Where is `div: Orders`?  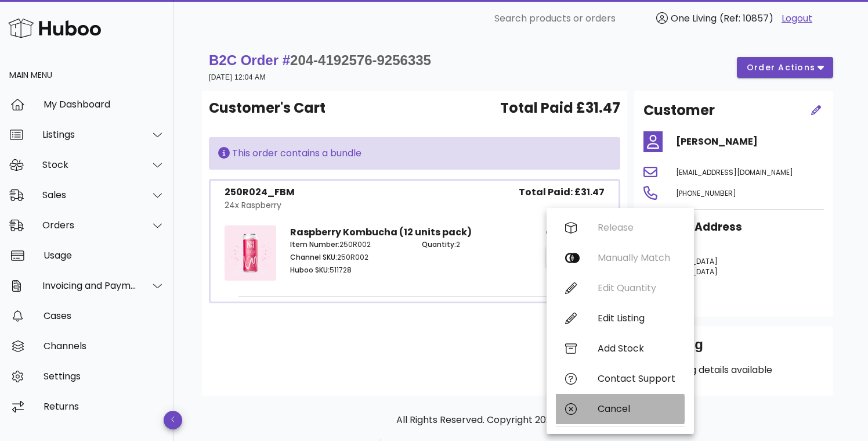 div: Orders is located at coordinates (90, 225).